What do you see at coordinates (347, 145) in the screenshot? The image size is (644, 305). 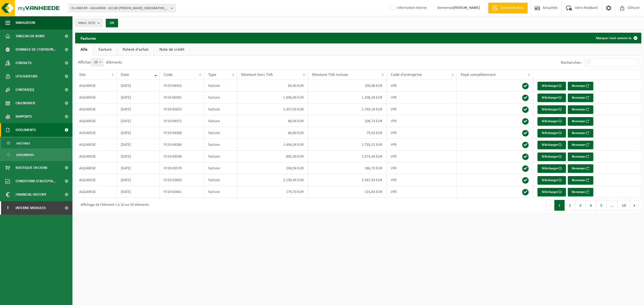 I see `td: 1.793,21 EUR` at bounding box center [347, 145].